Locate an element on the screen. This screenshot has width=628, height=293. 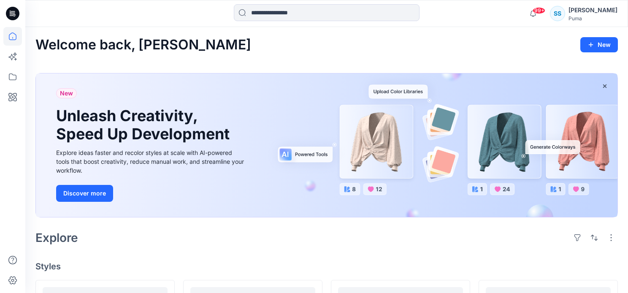
a: Discover more is located at coordinates (151, 193).